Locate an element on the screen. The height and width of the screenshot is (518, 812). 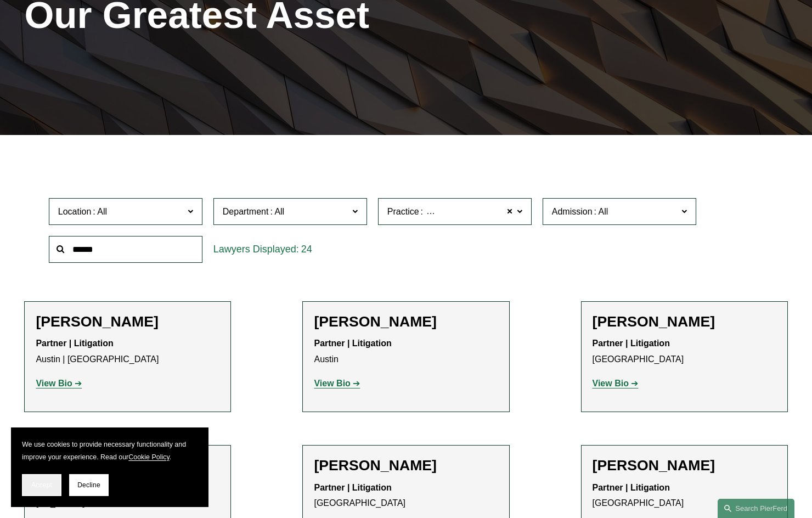
span: Location is located at coordinates (75, 211).